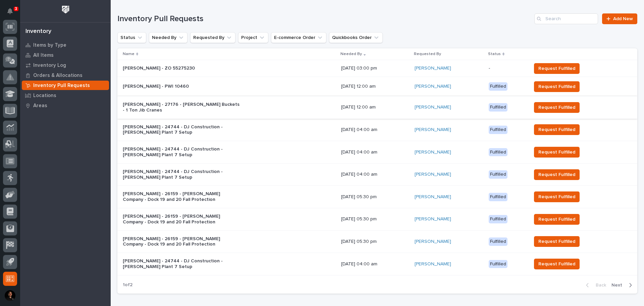  Describe the element at coordinates (13, 14) in the screenshot. I see `div: Notifications3` at that location.